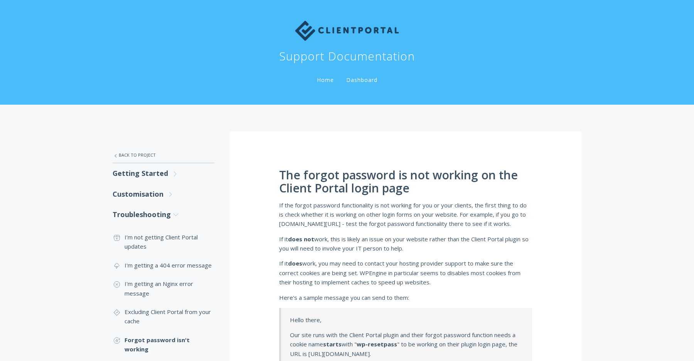 This screenshot has width=694, height=361. Describe the element at coordinates (325, 80) in the screenshot. I see `a: Home` at that location.